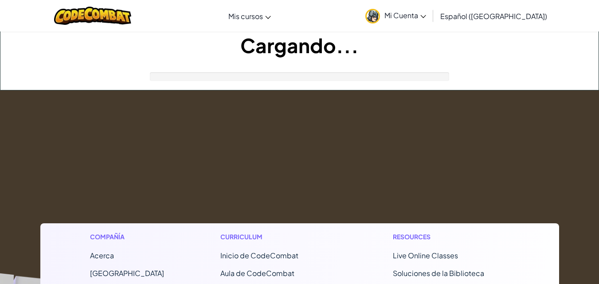 The width and height of the screenshot is (599, 284). What do you see at coordinates (93, 16) in the screenshot?
I see `a: CodeCombat logo` at bounding box center [93, 16].